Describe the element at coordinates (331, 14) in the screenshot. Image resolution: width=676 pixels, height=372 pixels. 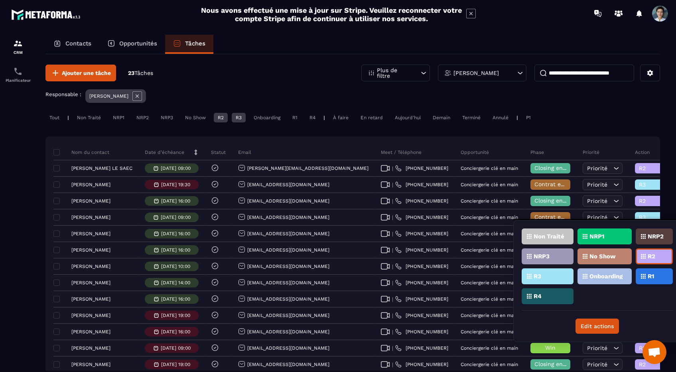
I see `h2: Nous avons effectué une mise à jour sur Stripe. Veuillez reconnecter votre compte Stripe afin de ...` at that location.